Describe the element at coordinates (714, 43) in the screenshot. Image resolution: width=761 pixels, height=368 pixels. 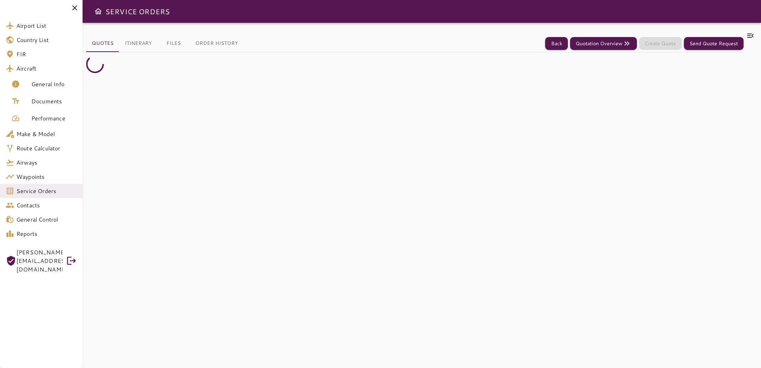
I see `button: Send Quote Request` at that location.